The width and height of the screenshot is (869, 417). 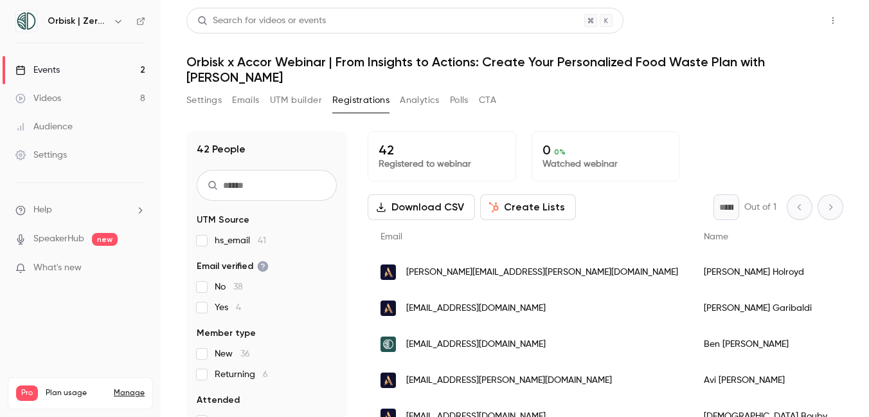 I want to click on h1: 42 People, so click(x=221, y=149).